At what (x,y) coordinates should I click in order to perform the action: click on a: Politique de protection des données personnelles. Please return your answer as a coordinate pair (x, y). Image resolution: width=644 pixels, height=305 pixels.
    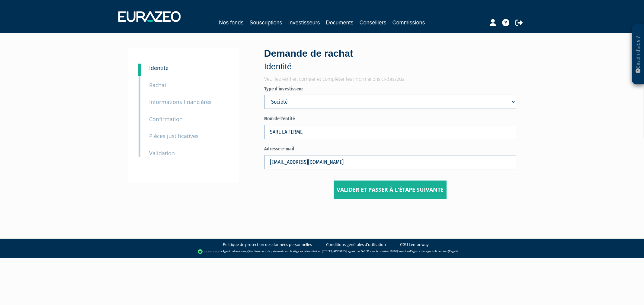
    Looking at the image, I should click on (267, 244).